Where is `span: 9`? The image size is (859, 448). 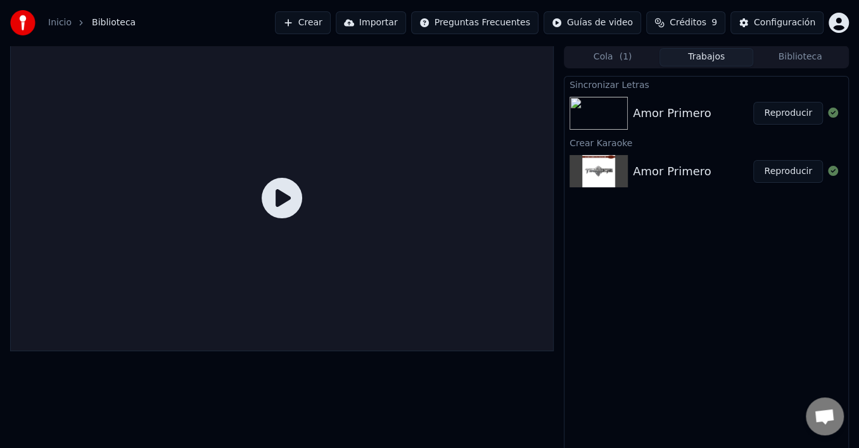
span: 9 is located at coordinates (714, 23).